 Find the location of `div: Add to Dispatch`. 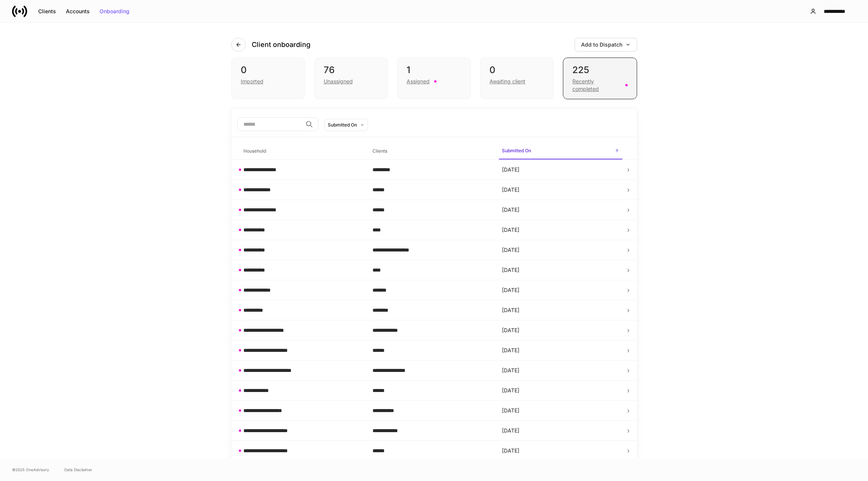

div: Add to Dispatch is located at coordinates (606, 45).